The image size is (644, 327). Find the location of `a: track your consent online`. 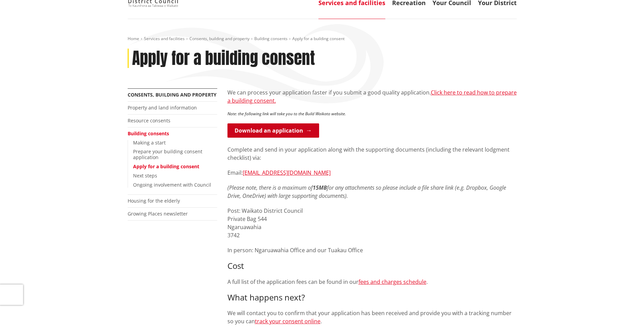

a: track your consent online is located at coordinates (288, 321).